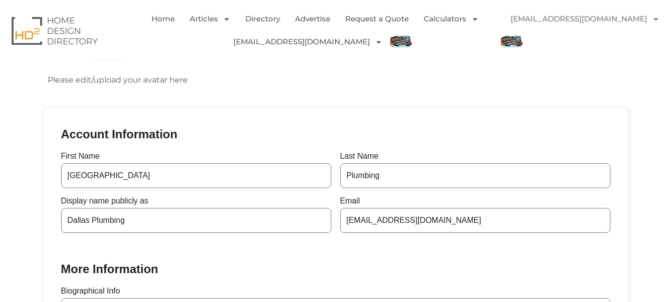 The height and width of the screenshot is (302, 671). What do you see at coordinates (118, 80) in the screenshot?
I see `p: Please edit/upload your avatar here` at bounding box center [118, 80].